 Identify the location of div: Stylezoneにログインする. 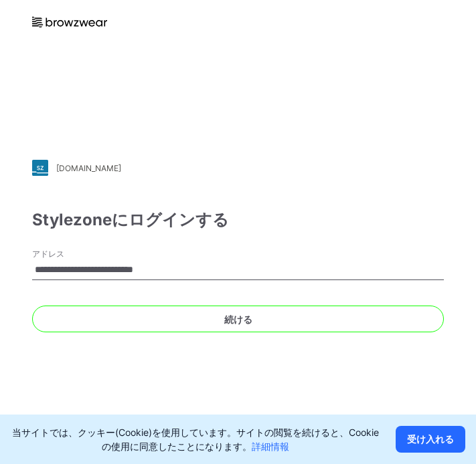
(238, 220).